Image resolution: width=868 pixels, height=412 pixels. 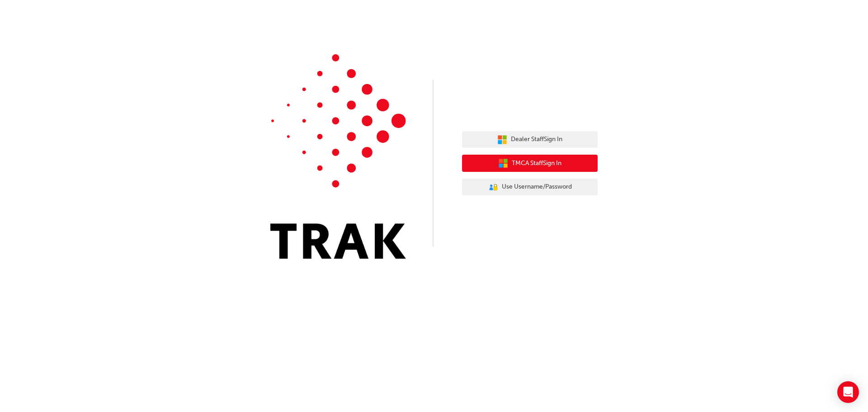 I want to click on div: Open Intercom Messenger, so click(x=848, y=392).